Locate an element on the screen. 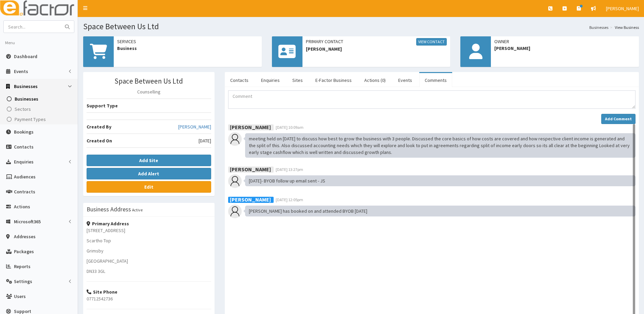  p: Counselling is located at coordinates (149, 92).